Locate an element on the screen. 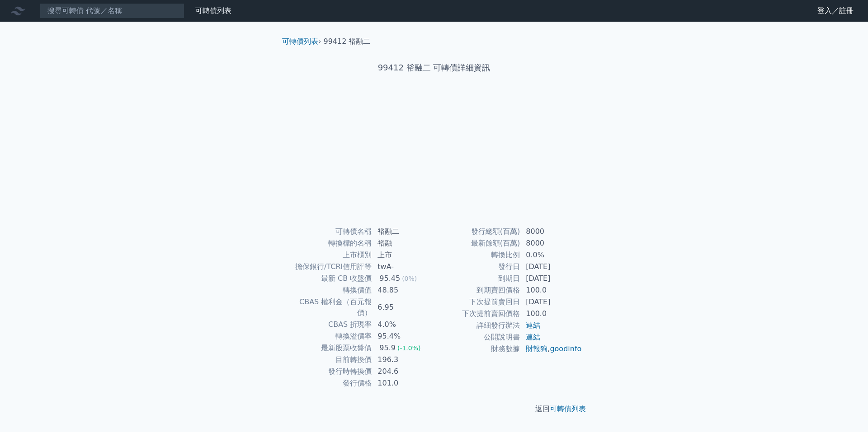  span: (0%) is located at coordinates (409, 279).